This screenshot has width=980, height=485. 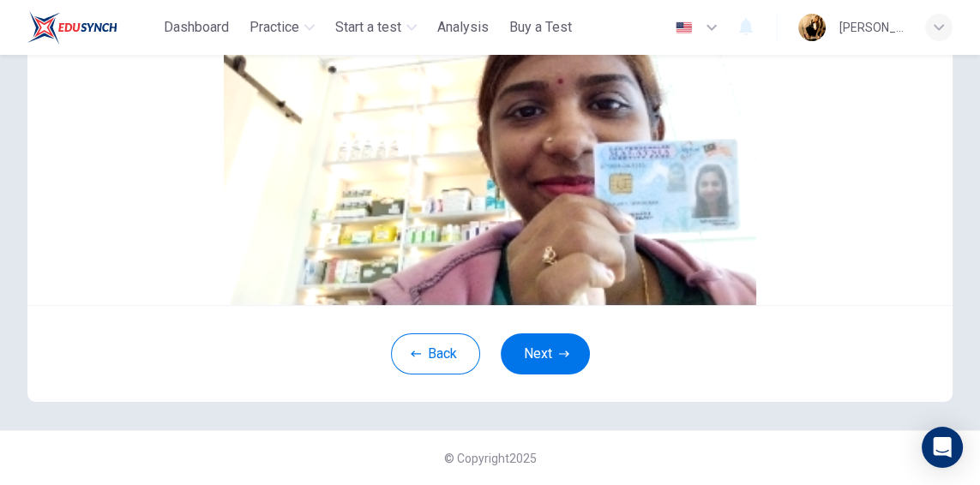 What do you see at coordinates (436, 354) in the screenshot?
I see `button: Back` at bounding box center [436, 354].